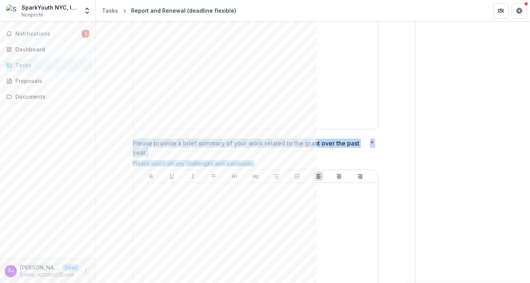  What do you see at coordinates (193, 176) in the screenshot?
I see `button: Italicize` at bounding box center [193, 176].